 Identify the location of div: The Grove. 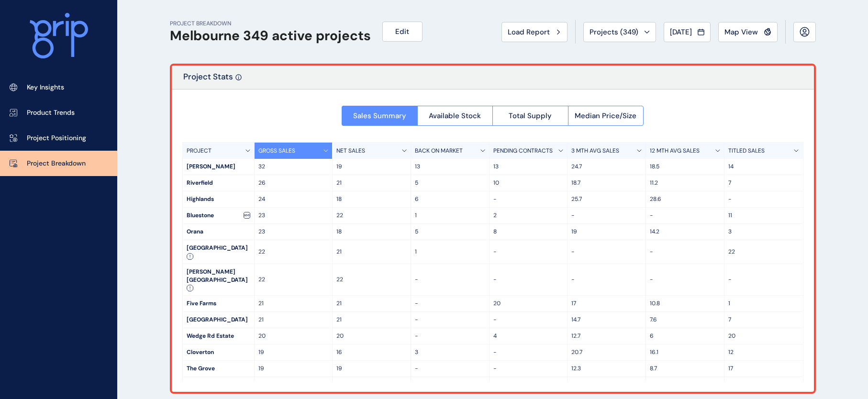
(219, 368).